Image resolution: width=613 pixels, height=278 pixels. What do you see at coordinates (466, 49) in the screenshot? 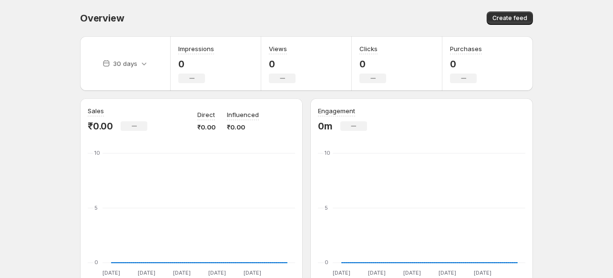
I see `h3: Purchases` at bounding box center [466, 49].